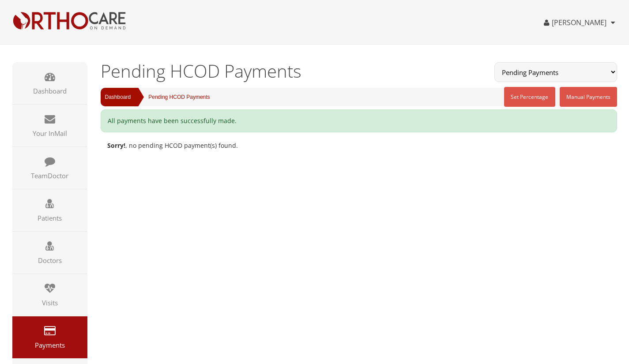 The image size is (629, 364). What do you see at coordinates (529, 97) in the screenshot?
I see `button: Set Percentage` at bounding box center [529, 97].